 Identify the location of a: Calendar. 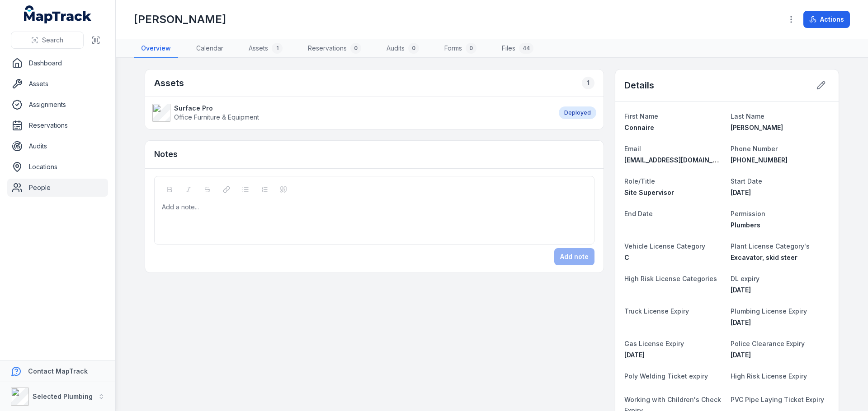
(210, 49).